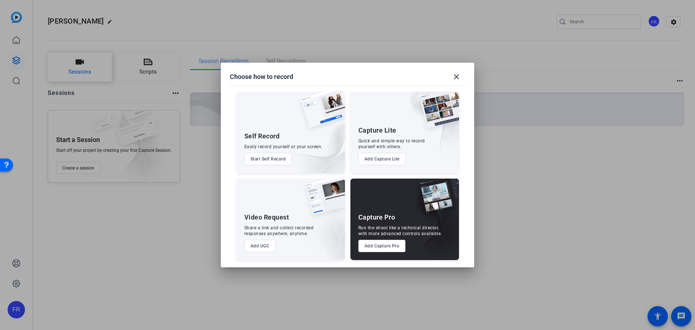 This screenshot has width=695, height=330. Describe the element at coordinates (435, 201) in the screenshot. I see `img: capture-pro.png` at that location.